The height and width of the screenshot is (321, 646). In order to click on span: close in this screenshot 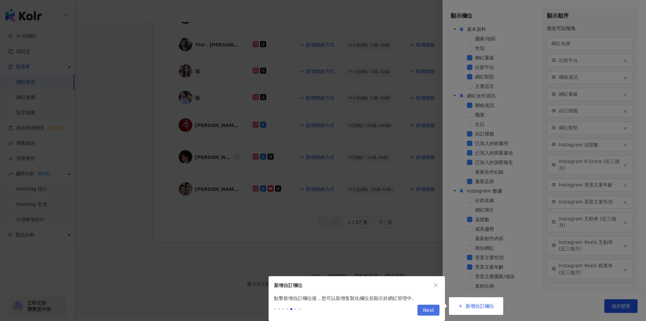, I will do `click(436, 285)`.